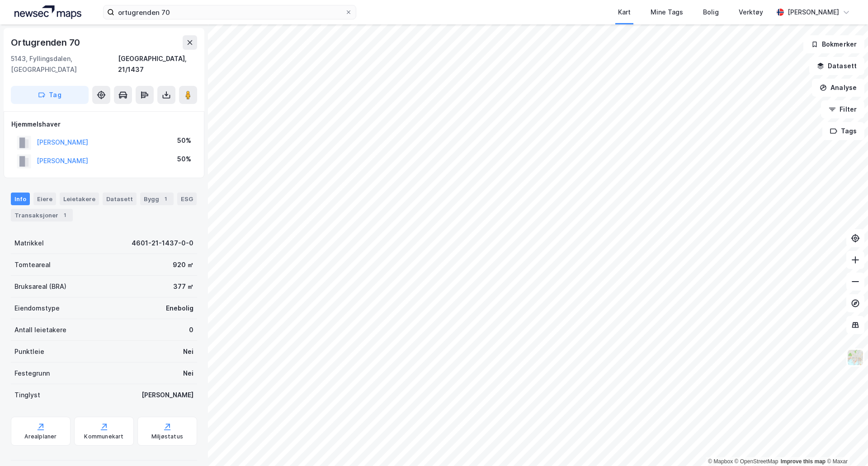 The width and height of the screenshot is (868, 466). Describe the element at coordinates (49, 95) in the screenshot. I see `button: Tag` at that location.